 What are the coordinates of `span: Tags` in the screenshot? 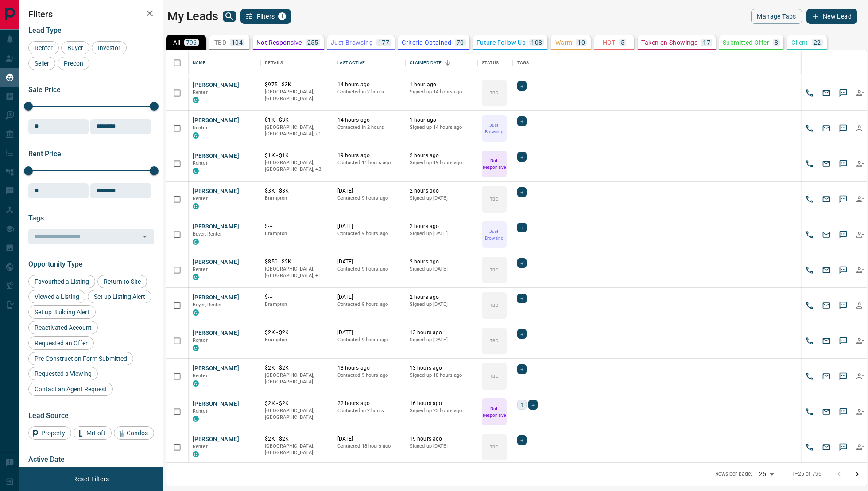 It's located at (36, 217).